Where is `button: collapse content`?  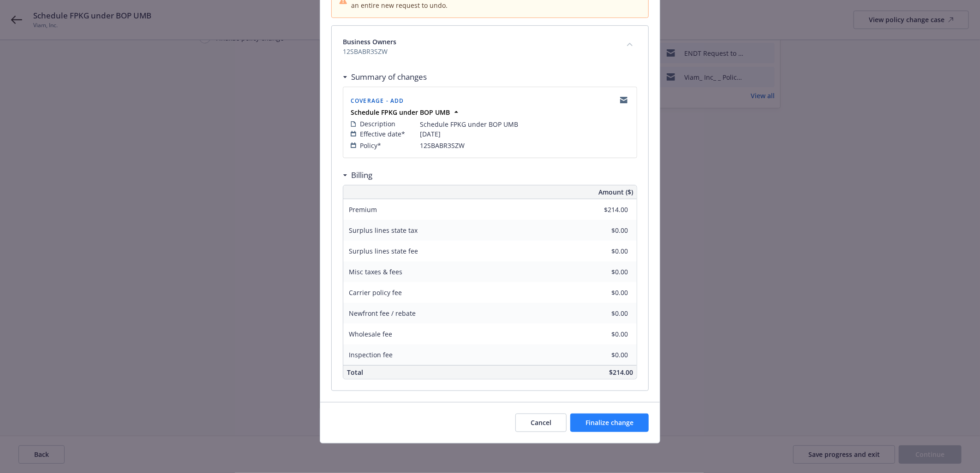 button: collapse content is located at coordinates (630, 44).